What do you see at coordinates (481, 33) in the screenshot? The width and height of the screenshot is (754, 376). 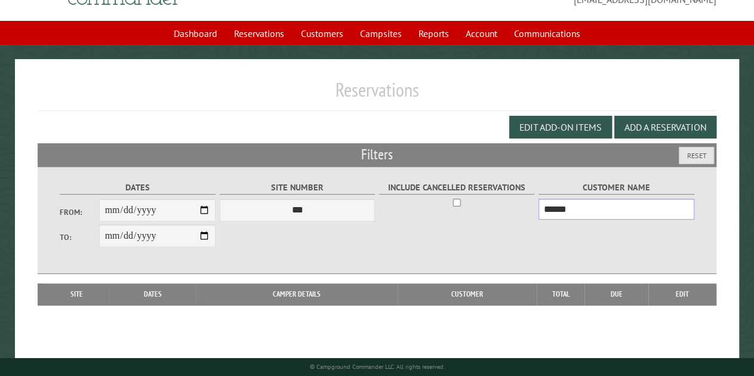 I see `a: Account` at bounding box center [481, 33].